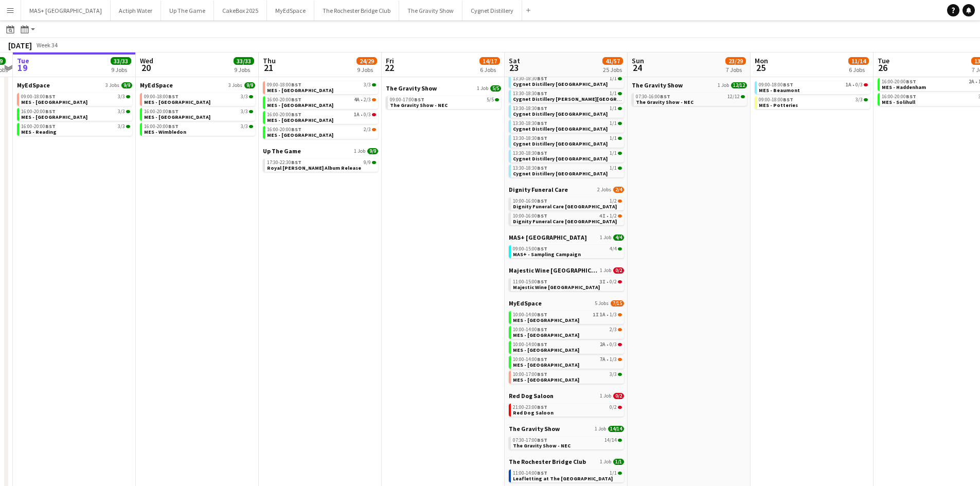 The height and width of the screenshot is (486, 980). I want to click on button: Up The Game, so click(187, 10).